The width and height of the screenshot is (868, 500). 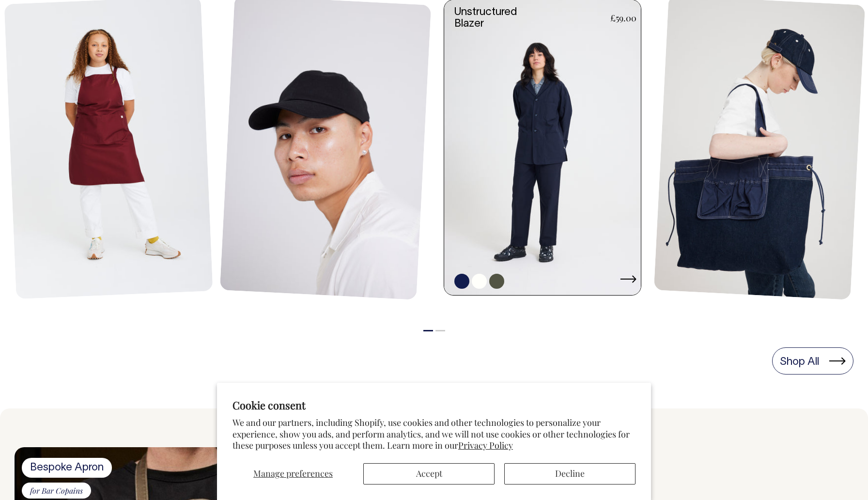 What do you see at coordinates (434, 434) in the screenshot?
I see `p: We and our partners, including Shopify, use cookies and other technologies to personalize your ex...` at bounding box center [434, 434].